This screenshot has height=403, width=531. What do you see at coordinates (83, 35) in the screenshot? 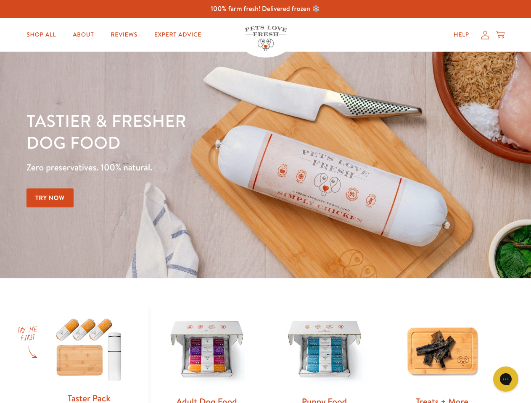
I see `a: About` at bounding box center [83, 35].